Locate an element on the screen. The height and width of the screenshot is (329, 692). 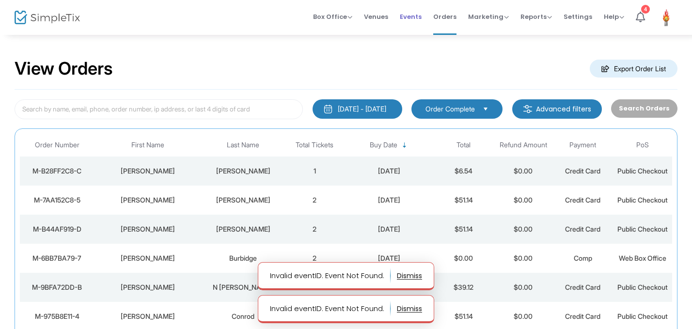
div: 2025-08-07 is located at coordinates (389, 171).